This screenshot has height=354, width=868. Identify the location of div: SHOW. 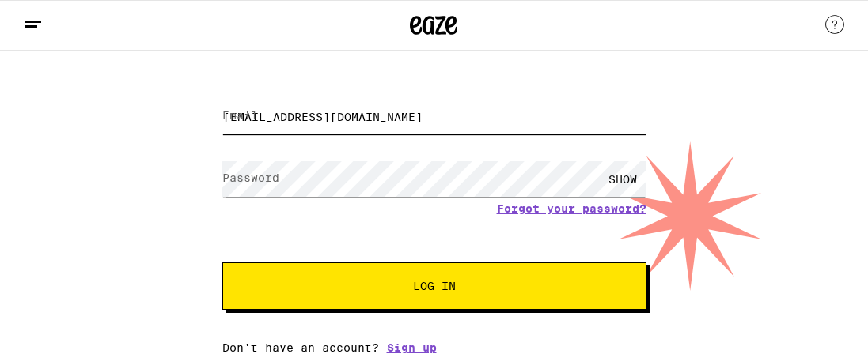
(623, 179).